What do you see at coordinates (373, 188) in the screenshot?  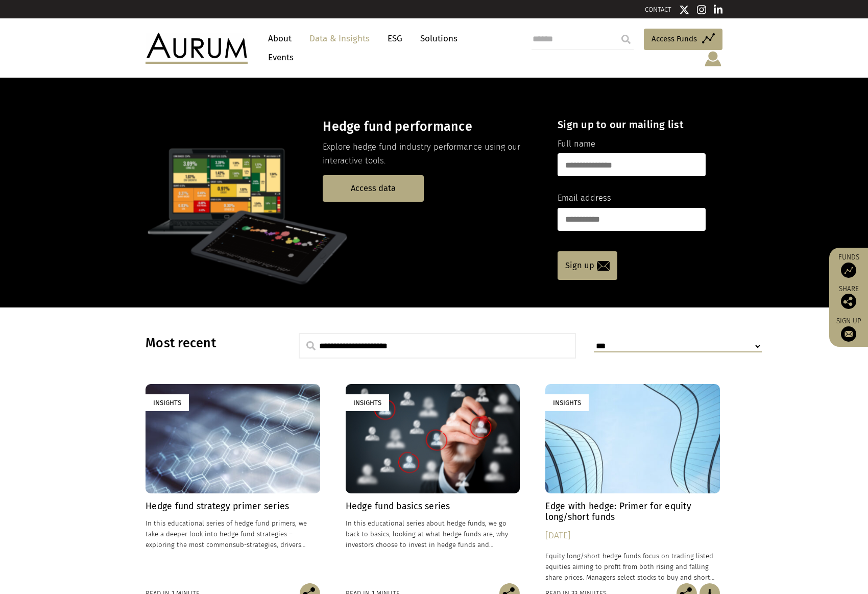 I see `a: Access data` at bounding box center [373, 188].